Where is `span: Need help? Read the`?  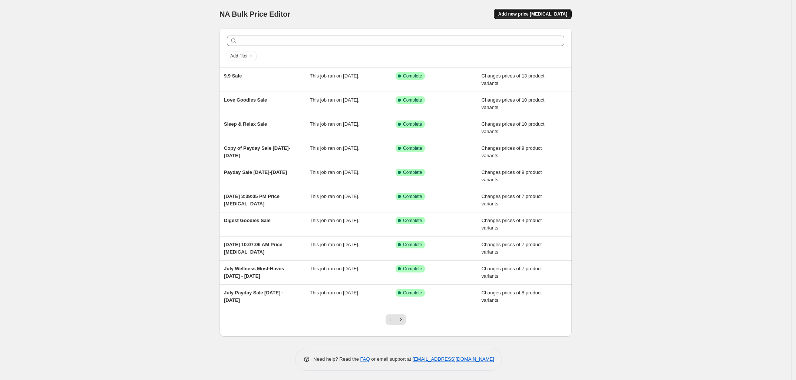
span: Need help? Read the is located at coordinates (337, 359).